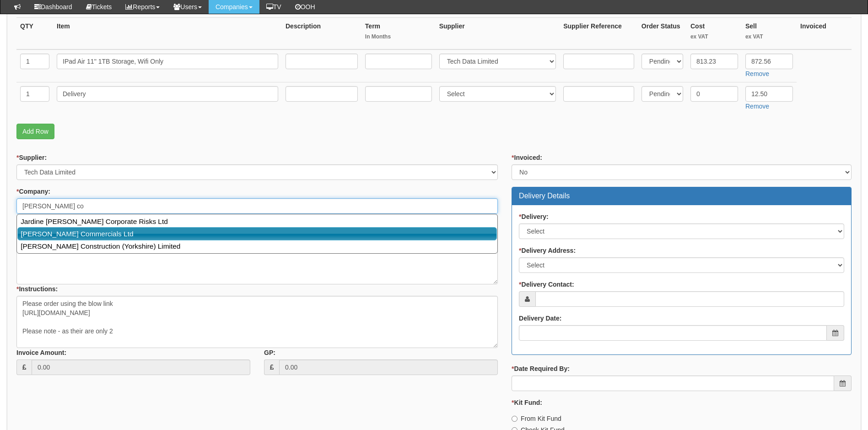  I want to click on th: Description, so click(322, 34).